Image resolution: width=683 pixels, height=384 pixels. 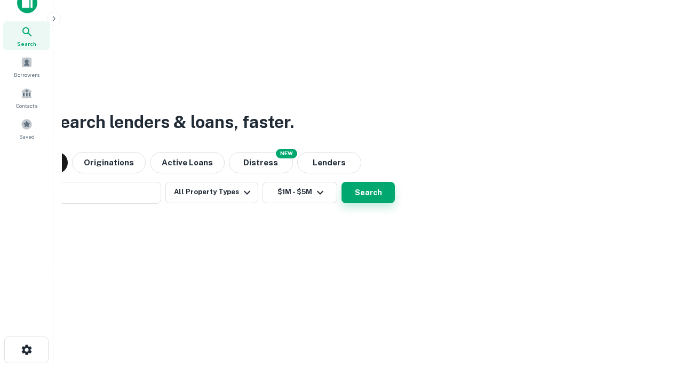 I want to click on div: NEW, so click(x=287, y=154).